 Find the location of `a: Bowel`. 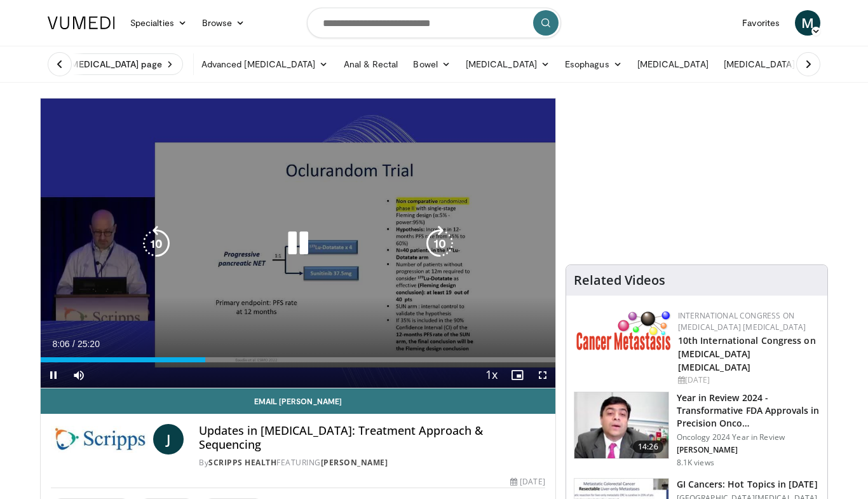

a: Bowel is located at coordinates (431, 64).